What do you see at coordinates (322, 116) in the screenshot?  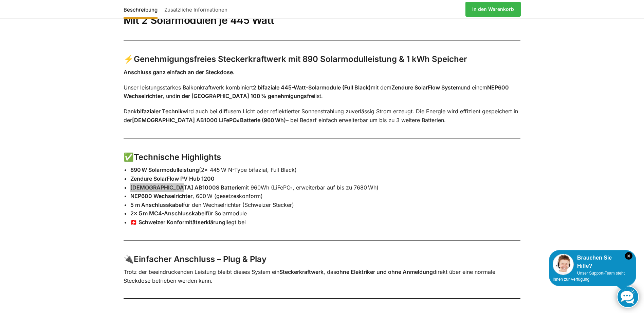 I see `p: Dank wird auch bei diffusem Licht oder reflektierter Sonnenstrahlung zuverlässig Strom erzeugt. D...` at bounding box center [322, 116].